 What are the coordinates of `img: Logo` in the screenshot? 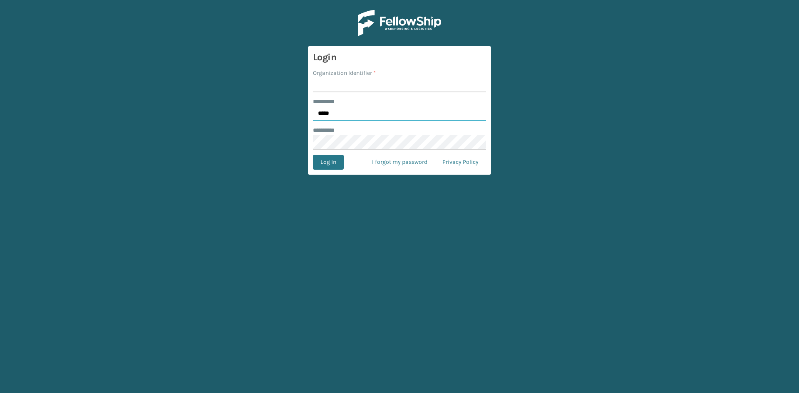 It's located at (400, 23).